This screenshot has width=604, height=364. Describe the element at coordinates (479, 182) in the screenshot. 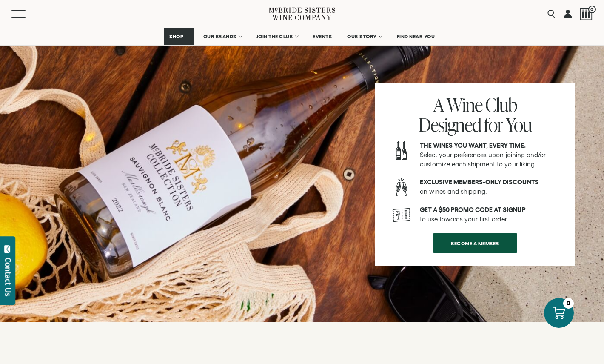

I see `strong: Exclusive members-only discounts` at that location.